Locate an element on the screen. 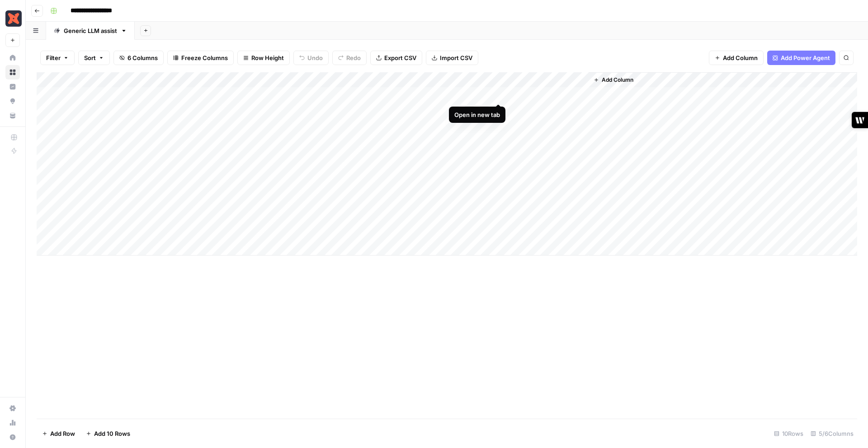 The height and width of the screenshot is (448, 868). div: Generic LLM assist is located at coordinates (90, 31).